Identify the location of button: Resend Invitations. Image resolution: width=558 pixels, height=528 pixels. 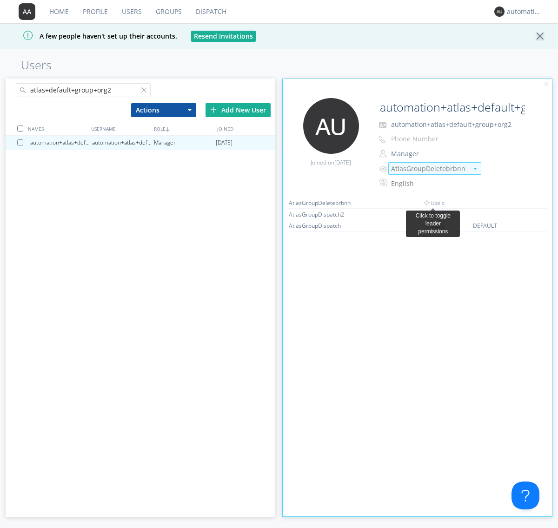
(223, 36).